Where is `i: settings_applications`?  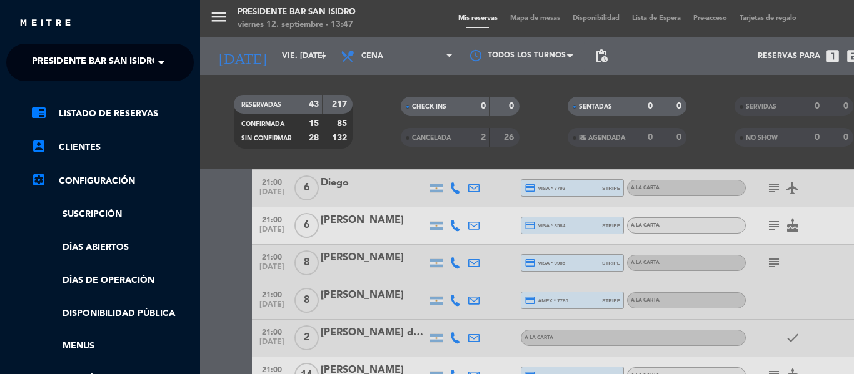 i: settings_applications is located at coordinates (39, 180).